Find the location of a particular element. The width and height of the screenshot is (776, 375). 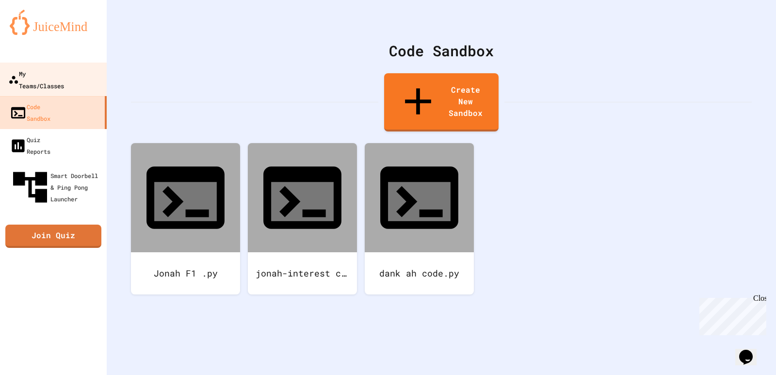

div: Chat with us now!Close is located at coordinates (35, 32).